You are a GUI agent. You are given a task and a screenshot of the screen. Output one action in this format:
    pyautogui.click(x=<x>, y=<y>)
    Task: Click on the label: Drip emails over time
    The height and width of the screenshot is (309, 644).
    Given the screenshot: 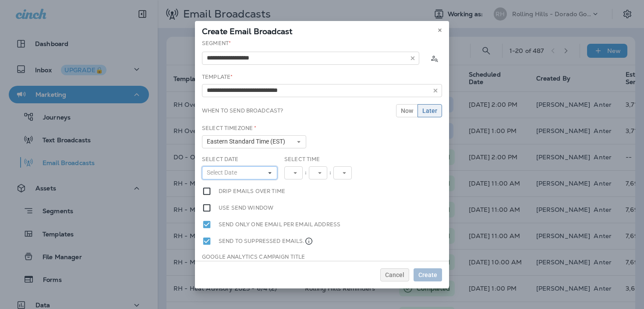 What is the action you would take?
    pyautogui.click(x=252, y=191)
    